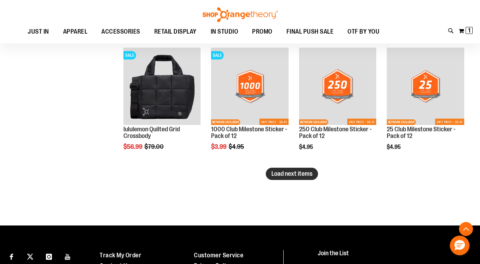 Image resolution: width=480 pixels, height=264 pixels. What do you see at coordinates (466, 229) in the screenshot?
I see `button: Back To Top` at bounding box center [466, 229].